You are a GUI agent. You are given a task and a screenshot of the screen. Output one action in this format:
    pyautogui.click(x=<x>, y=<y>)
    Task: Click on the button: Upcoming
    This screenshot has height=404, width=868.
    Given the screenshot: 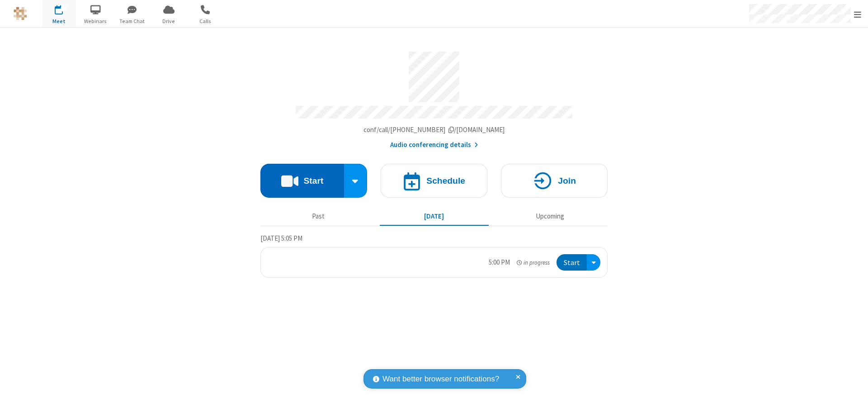 What is the action you would take?
    pyautogui.click(x=550, y=216)
    